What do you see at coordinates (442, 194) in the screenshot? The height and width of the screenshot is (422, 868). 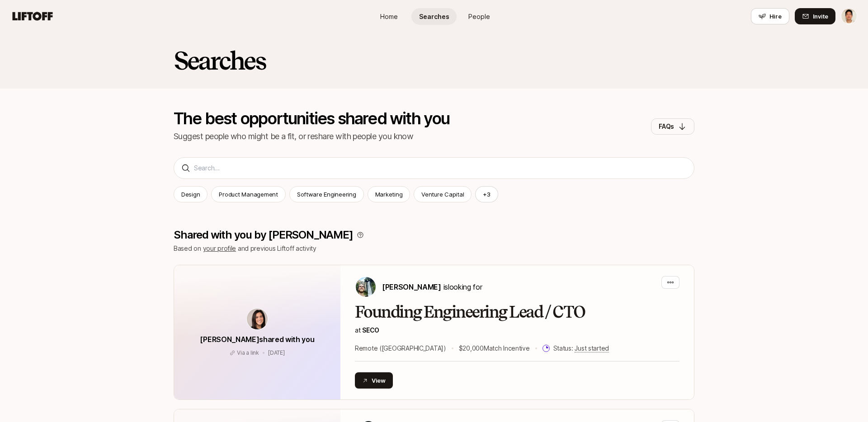 I see `div: Venture Capital` at bounding box center [442, 194].